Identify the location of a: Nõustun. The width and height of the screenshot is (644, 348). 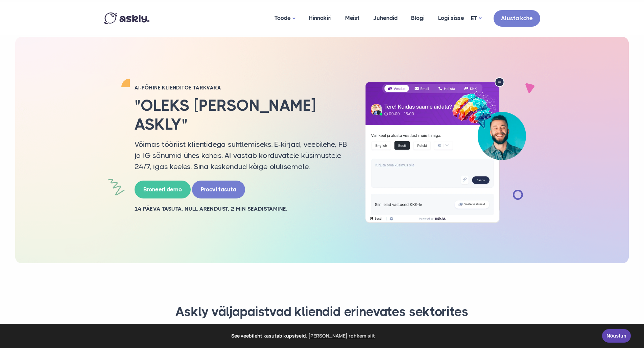
(616, 336).